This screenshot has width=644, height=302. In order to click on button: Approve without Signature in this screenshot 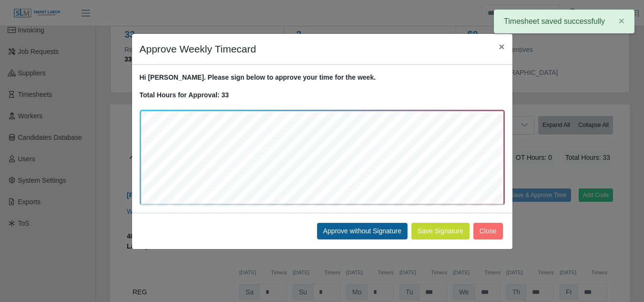, I will do `click(362, 231)`.